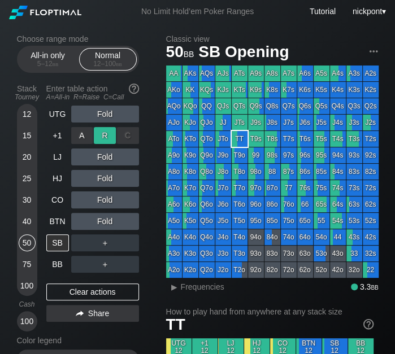  I want to click on div: 82o, so click(272, 270).